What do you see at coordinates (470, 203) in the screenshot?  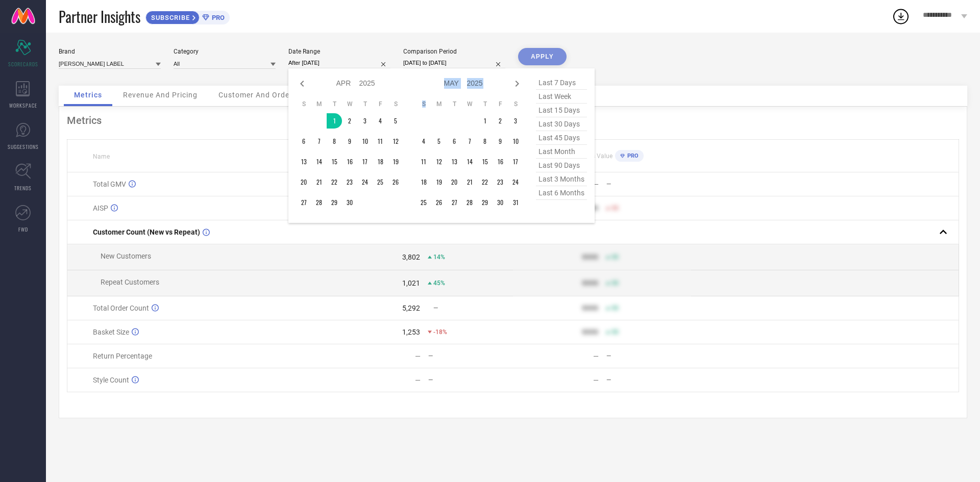 I see `td: Wed May 28 2025` at bounding box center [470, 203].